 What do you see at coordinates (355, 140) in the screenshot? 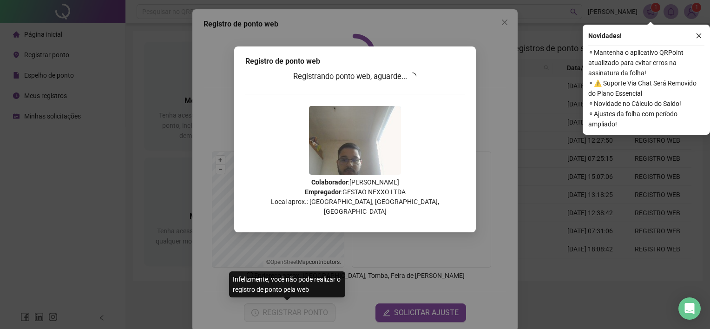
I see `img: 9k=` at bounding box center [355, 140].